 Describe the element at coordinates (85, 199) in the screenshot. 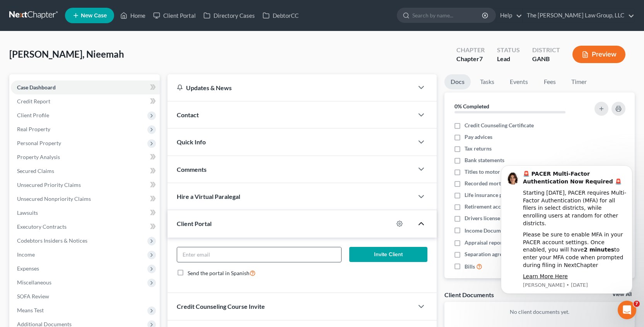

I see `a: Unsecured Nonpriority Claims` at that location.